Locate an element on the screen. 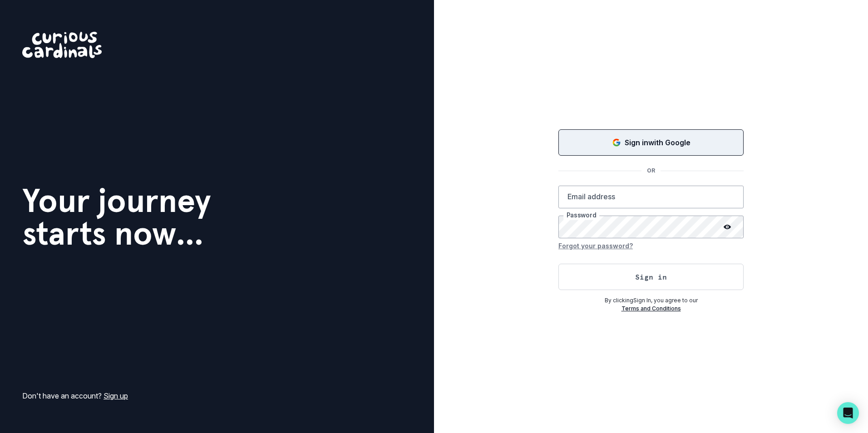  button: Sign in is located at coordinates (651, 277).